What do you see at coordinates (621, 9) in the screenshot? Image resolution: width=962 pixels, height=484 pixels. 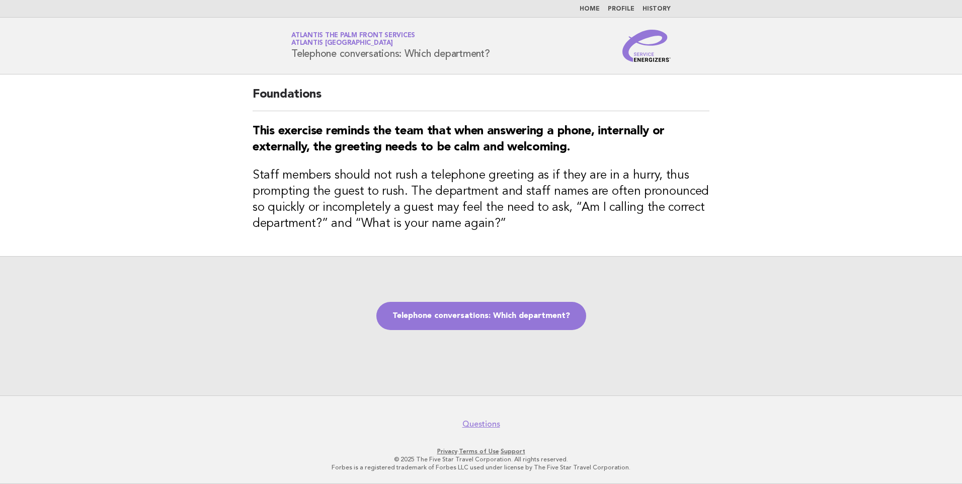 I see `a: Profile` at bounding box center [621, 9].